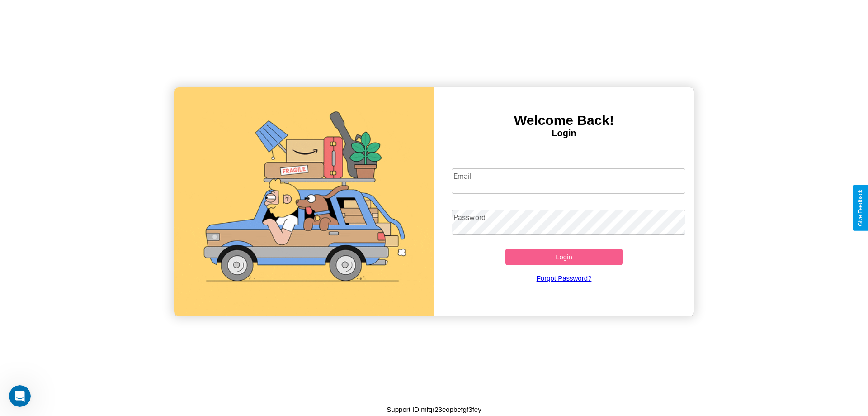 The height and width of the screenshot is (416, 868). Describe the element at coordinates (564, 256) in the screenshot. I see `button: Login` at that location.